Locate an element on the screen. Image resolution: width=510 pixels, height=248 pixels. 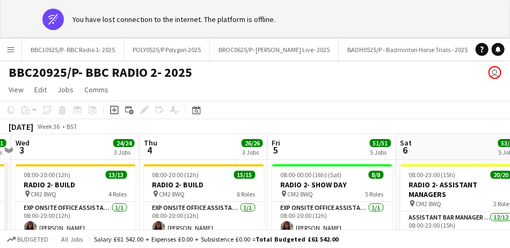
span: View is located at coordinates (16, 90).